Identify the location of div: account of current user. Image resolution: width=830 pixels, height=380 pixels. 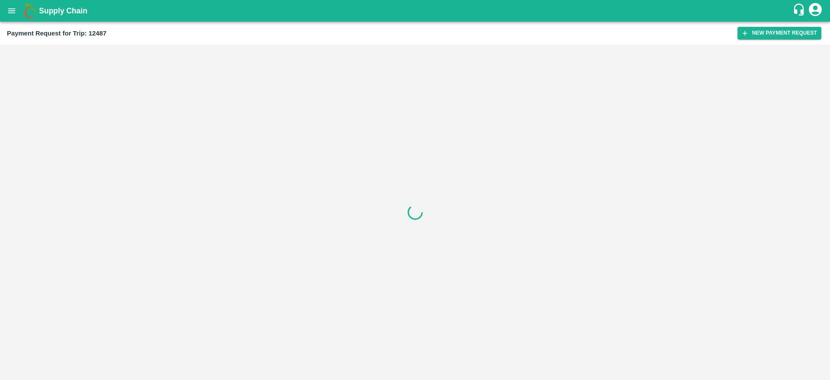
(815, 11).